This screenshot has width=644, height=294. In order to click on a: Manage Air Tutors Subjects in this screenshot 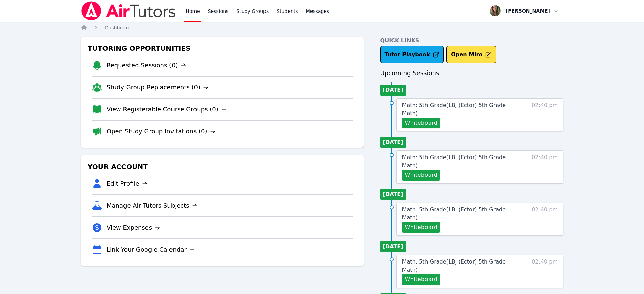, I will do `click(152, 206)`.